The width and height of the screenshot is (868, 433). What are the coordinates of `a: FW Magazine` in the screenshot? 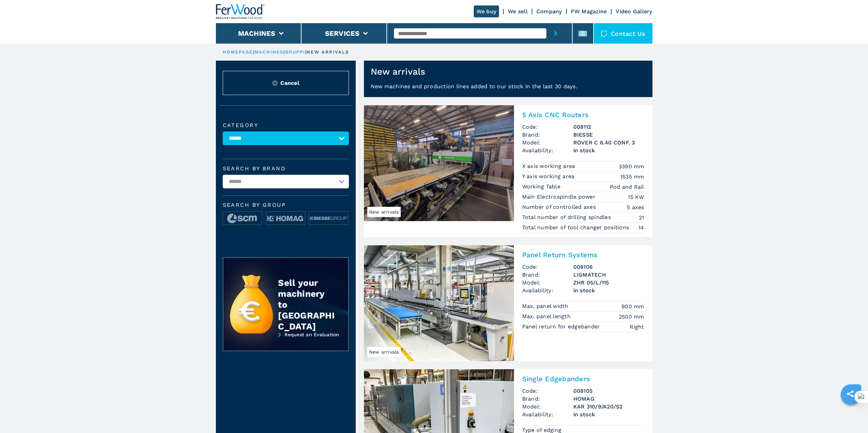 It's located at (589, 12).